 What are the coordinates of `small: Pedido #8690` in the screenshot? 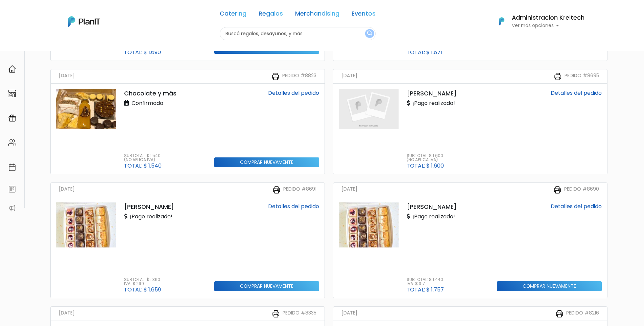 It's located at (581, 190).